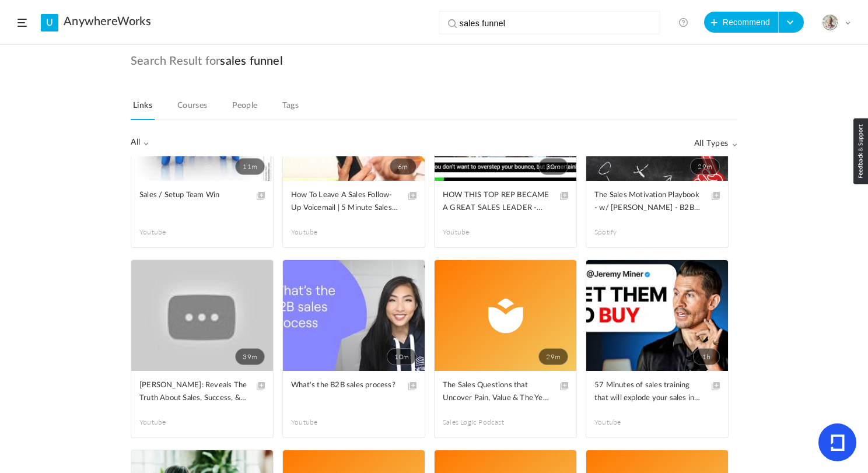 The height and width of the screenshot is (473, 868). Describe the element at coordinates (434, 70) in the screenshot. I see `h2: Search Result for` at that location.